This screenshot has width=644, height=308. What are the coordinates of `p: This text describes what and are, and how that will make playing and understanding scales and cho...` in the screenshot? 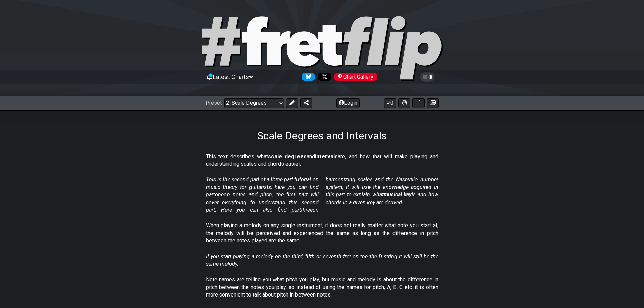 It's located at (322, 160).